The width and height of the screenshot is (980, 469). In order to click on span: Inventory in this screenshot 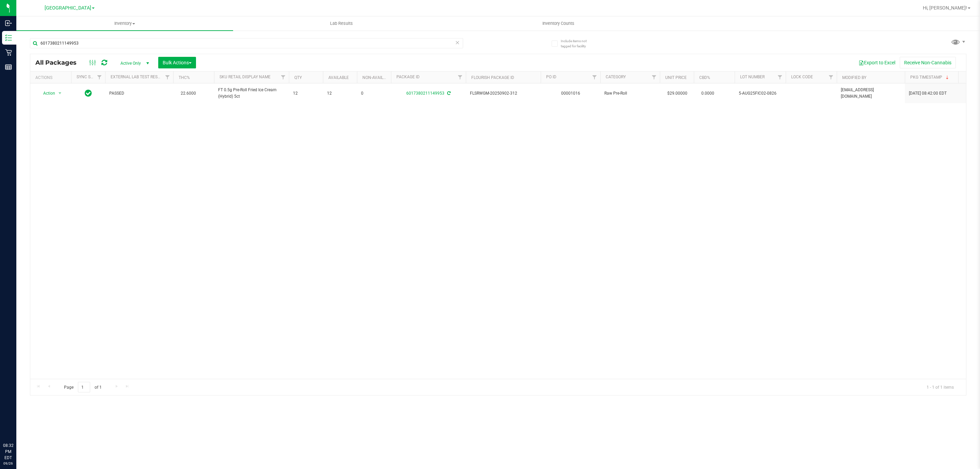, I will do `click(124, 24)`.